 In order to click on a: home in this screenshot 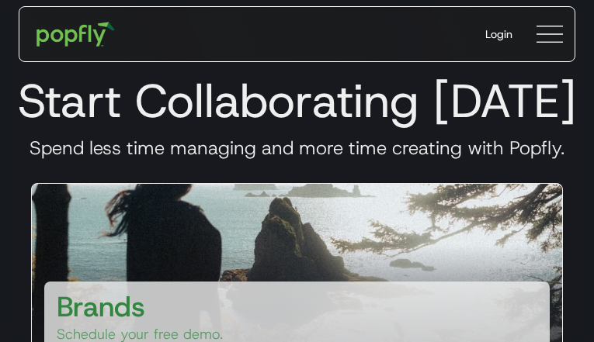, I will do `click(75, 34)`.